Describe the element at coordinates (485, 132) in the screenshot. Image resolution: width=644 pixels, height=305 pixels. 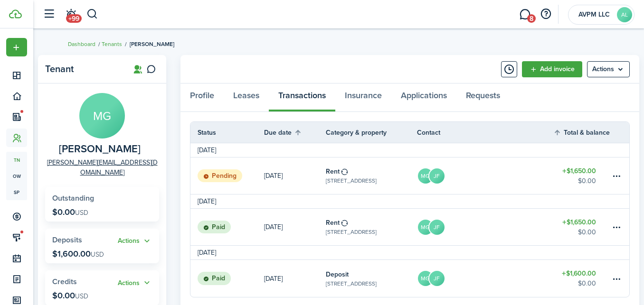
I see `th: Contact` at that location.